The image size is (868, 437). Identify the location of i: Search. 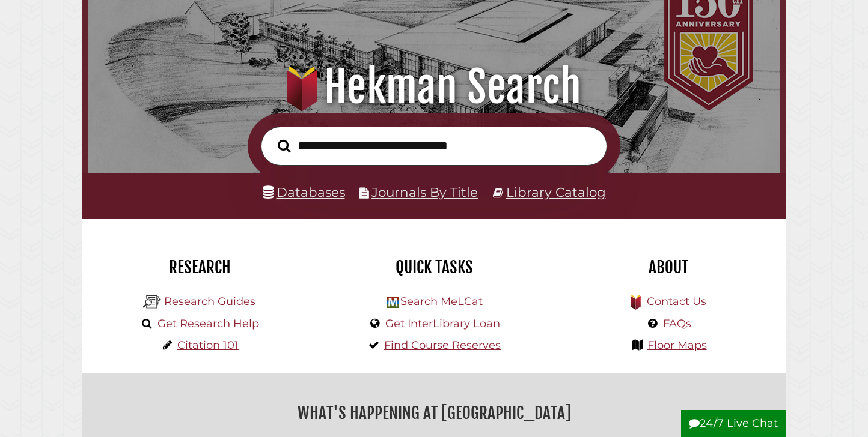
(283, 145).